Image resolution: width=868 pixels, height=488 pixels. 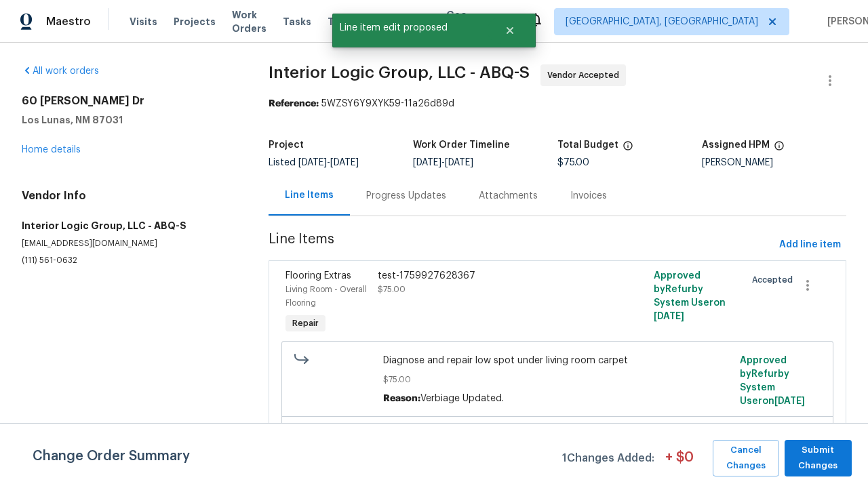 What do you see at coordinates (628, 149) in the screenshot?
I see `span: The total cost of line items that have been proposed by Opendoor. This sum includes line items th...` at bounding box center [628, 149].